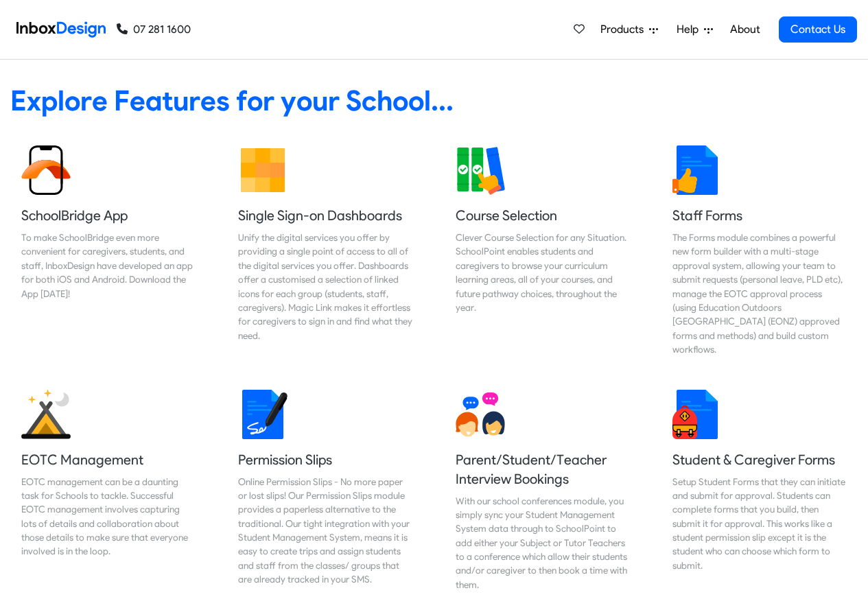 The height and width of the screenshot is (599, 868). Describe the element at coordinates (263, 170) in the screenshot. I see `img: 2022_01_13_icon_grid.svg` at that location.